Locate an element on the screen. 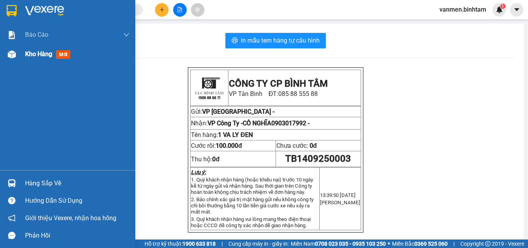  div: Hàng sắp về is located at coordinates (77, 183).